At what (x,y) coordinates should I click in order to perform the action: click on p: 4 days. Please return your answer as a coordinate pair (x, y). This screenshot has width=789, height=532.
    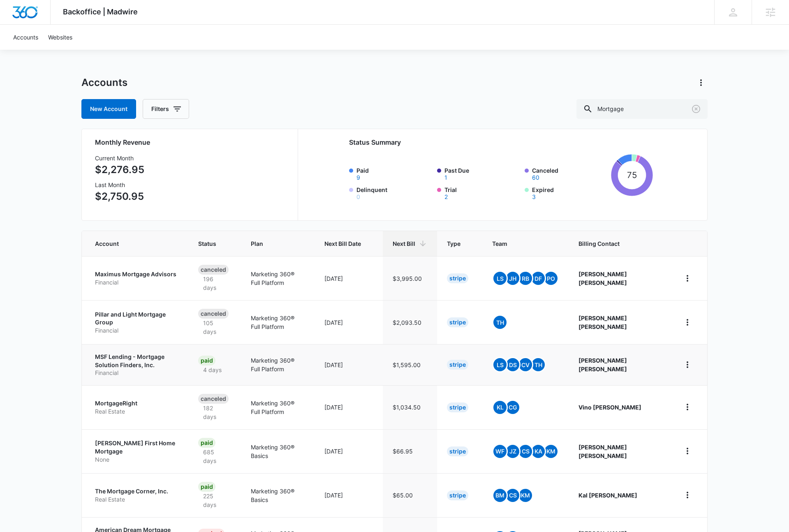
    Looking at the image, I should click on (213, 370).